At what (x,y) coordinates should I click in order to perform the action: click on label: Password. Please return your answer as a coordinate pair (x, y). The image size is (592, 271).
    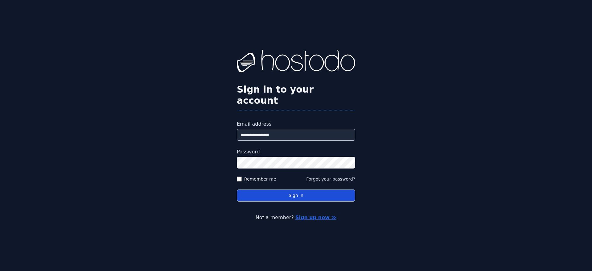
    Looking at the image, I should click on (296, 152).